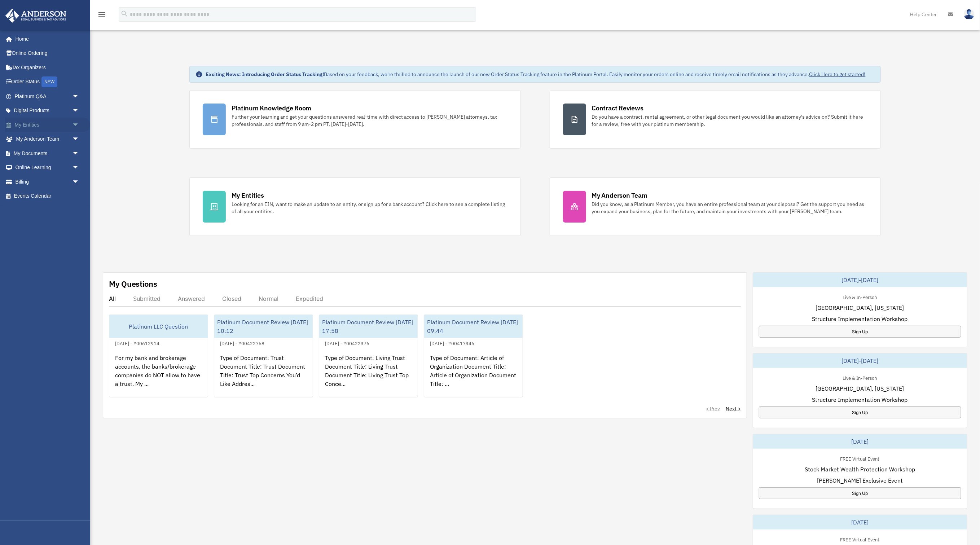 Image resolution: width=980 pixels, height=545 pixels. What do you see at coordinates (310, 298) in the screenshot?
I see `div: Expedited` at bounding box center [310, 298].